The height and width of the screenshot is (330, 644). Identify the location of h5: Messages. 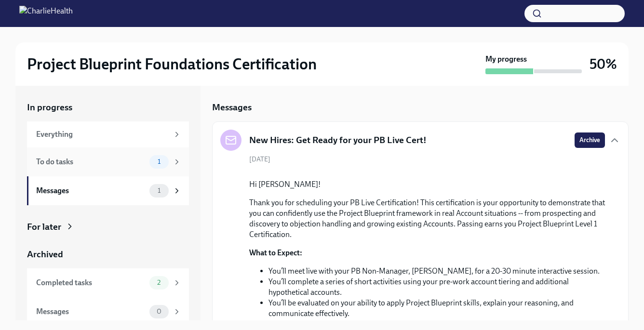
(232, 108).